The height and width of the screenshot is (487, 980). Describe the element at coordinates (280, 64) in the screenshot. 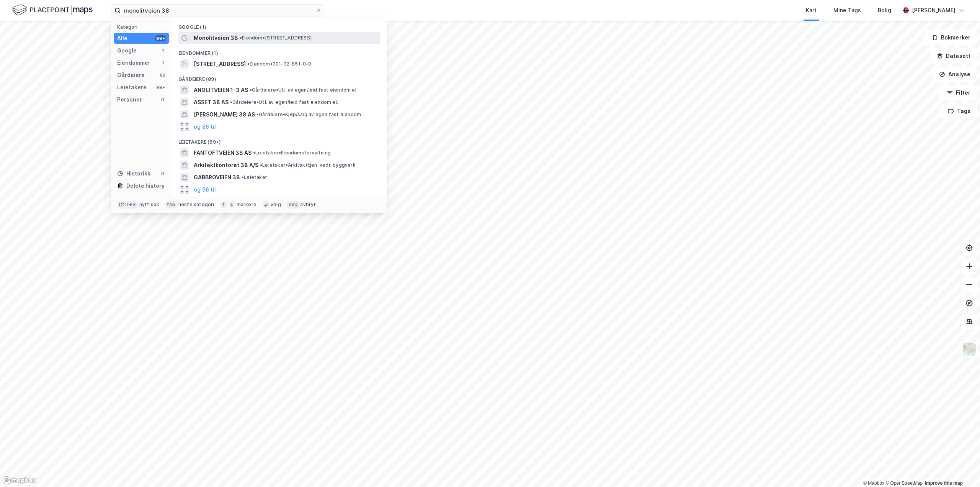

I see `span: Eiendom • 301-32-851-0-0` at that location.